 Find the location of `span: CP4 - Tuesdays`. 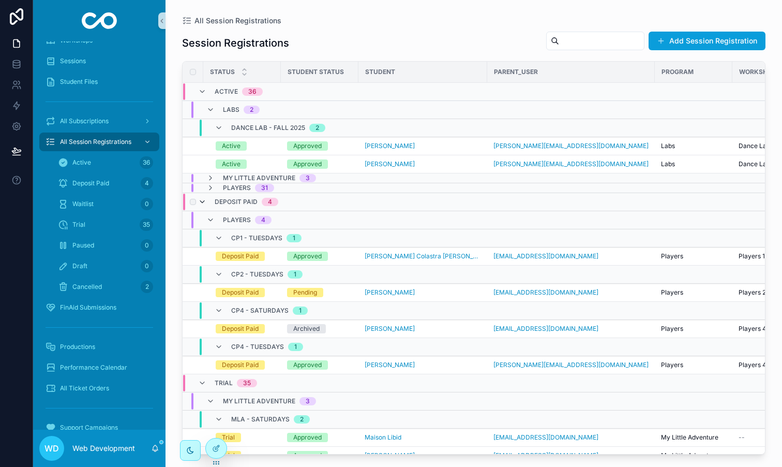

span: CP4 - Tuesdays is located at coordinates (258, 347).